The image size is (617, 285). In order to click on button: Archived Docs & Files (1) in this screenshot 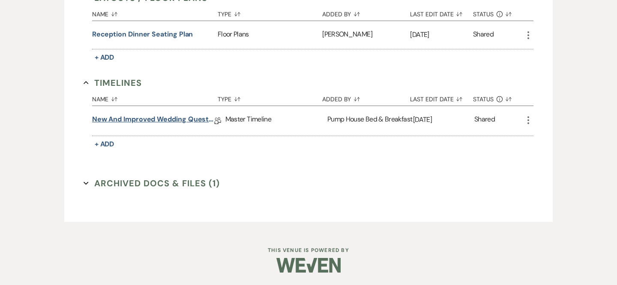, I will do `click(152, 183)`.